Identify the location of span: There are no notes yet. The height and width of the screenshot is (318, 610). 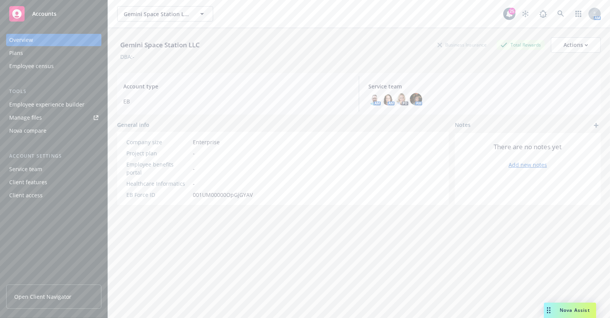
(528, 147).